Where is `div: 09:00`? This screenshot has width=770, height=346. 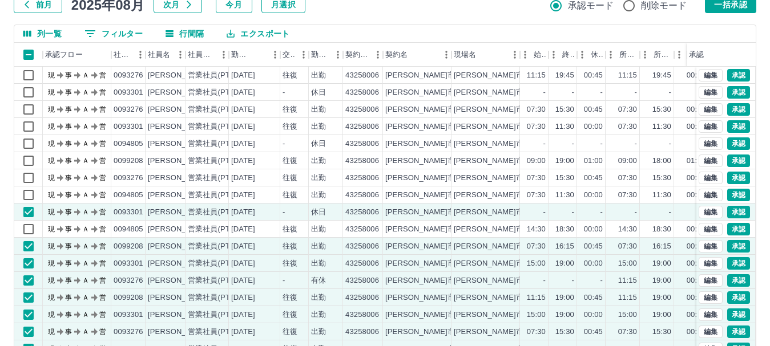 div: 09:00 is located at coordinates (536, 161).